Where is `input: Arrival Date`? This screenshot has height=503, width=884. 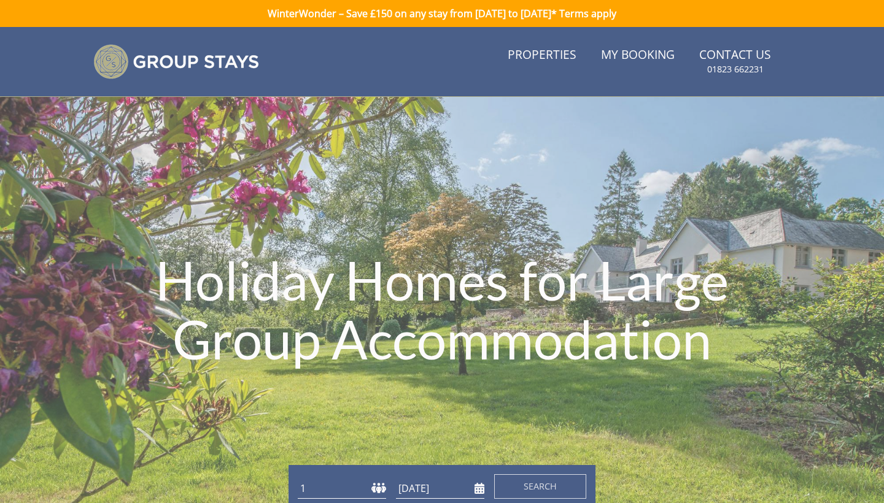
input: Arrival Date is located at coordinates (440, 489).